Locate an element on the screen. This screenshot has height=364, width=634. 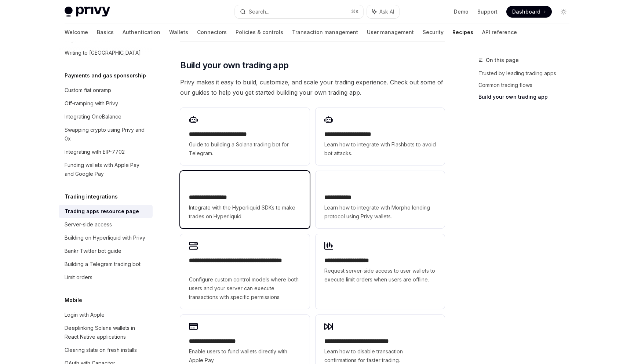
div: Off-ramping with Privy is located at coordinates (91, 103).